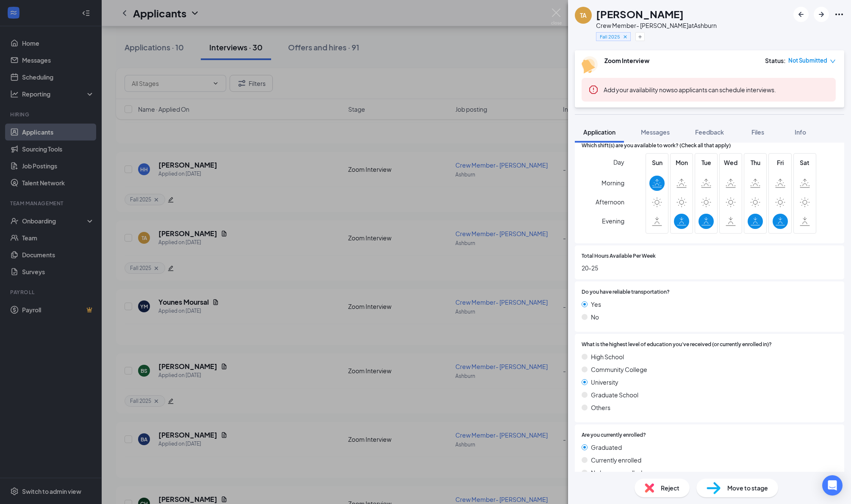 Image resolution: width=851 pixels, height=504 pixels. Describe the element at coordinates (610, 202) in the screenshot. I see `span: Afternoon` at that location.